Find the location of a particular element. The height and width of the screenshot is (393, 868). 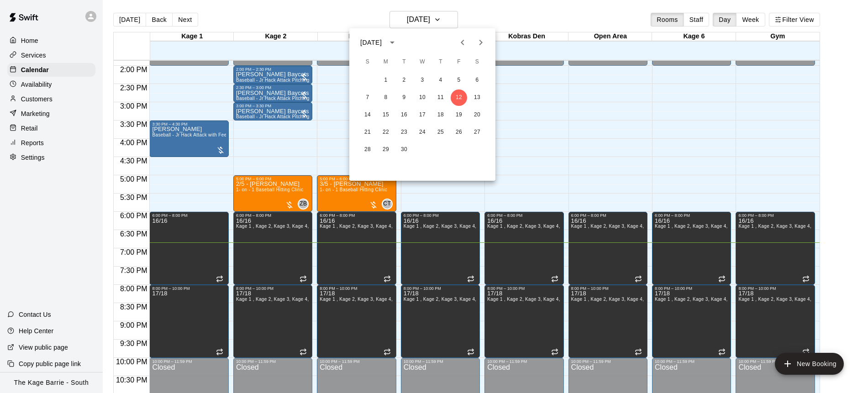

button: 27 is located at coordinates (477, 132).